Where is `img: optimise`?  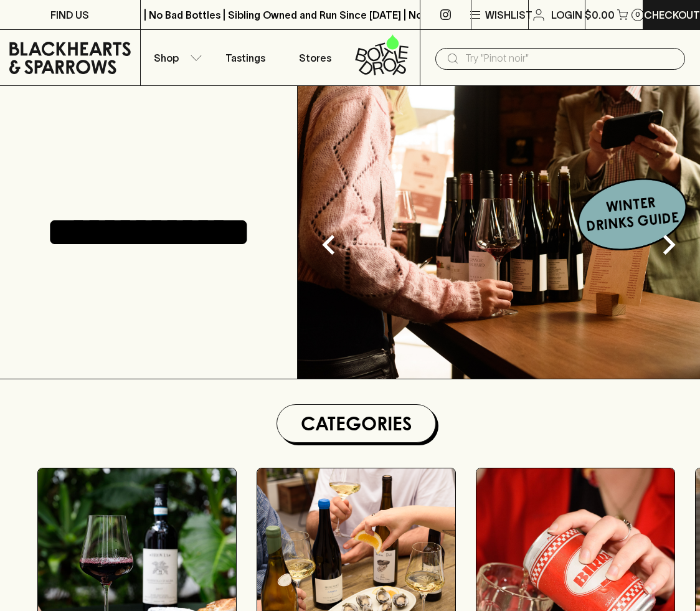
img: optimise is located at coordinates (499, 232).